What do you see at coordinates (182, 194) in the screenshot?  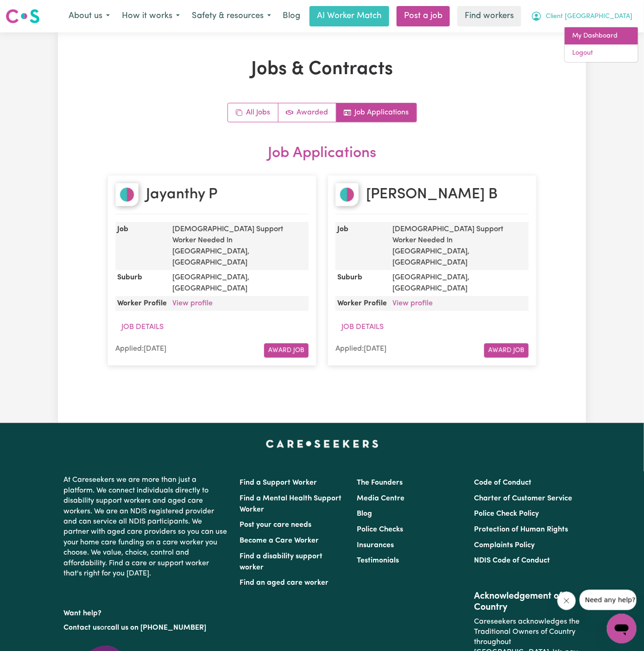 I see `h2: Jayanthy P` at bounding box center [182, 194].